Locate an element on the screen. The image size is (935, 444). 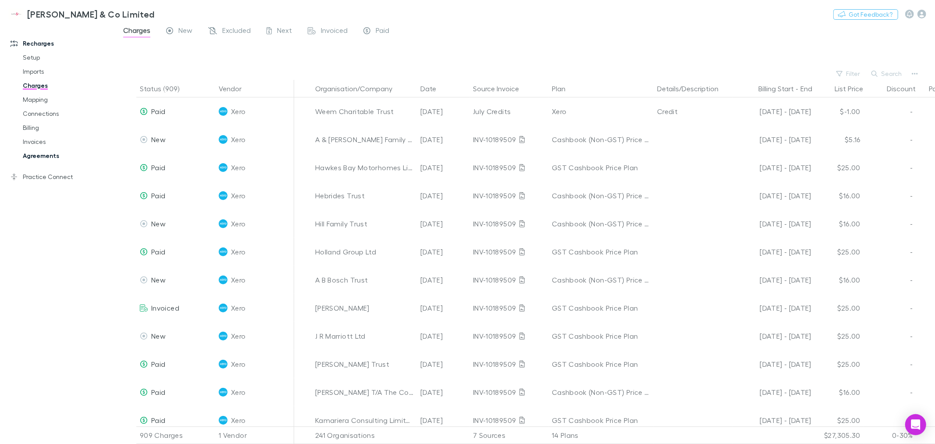
button: Billing Start is located at coordinates (776, 89).